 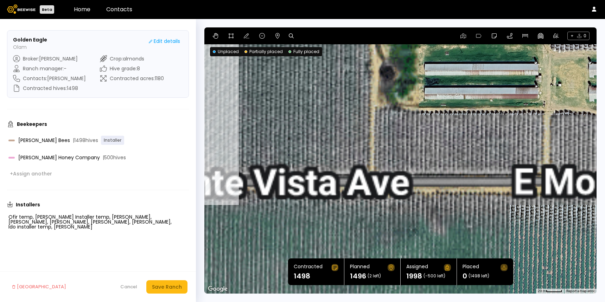 I want to click on h1: 1998, so click(x=414, y=276).